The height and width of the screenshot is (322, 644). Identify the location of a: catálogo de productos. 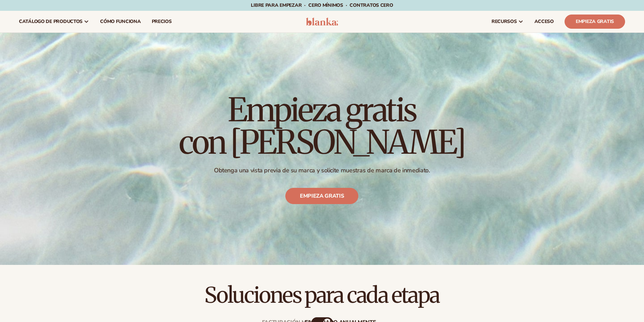
(54, 21).